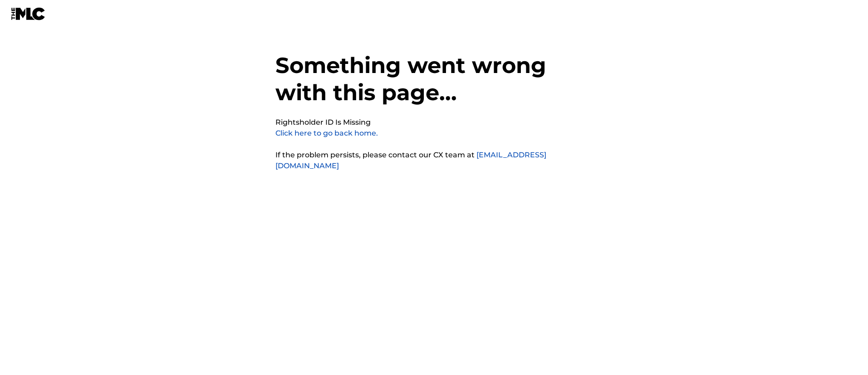 This screenshot has height=375, width=868. Describe the element at coordinates (845, 353) in the screenshot. I see `div: Chat Widget` at that location.